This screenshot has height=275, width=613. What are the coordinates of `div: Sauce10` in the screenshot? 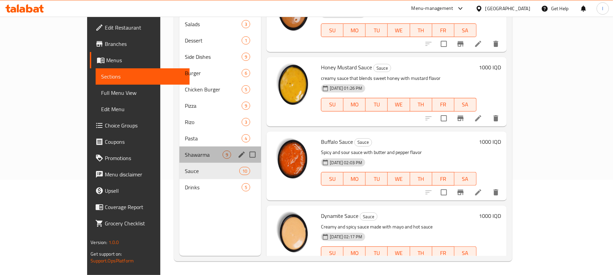 It's located at (220, 171).